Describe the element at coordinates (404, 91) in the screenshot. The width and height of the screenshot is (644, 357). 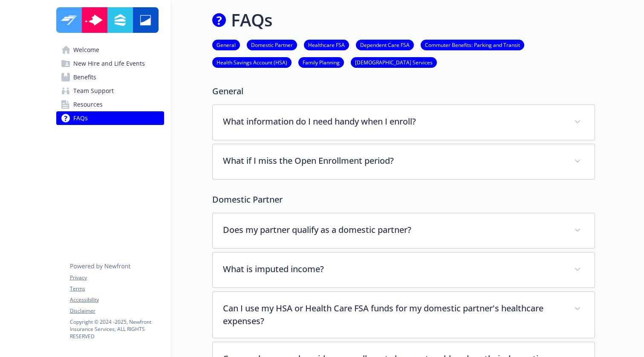
I see `p: General` at that location.